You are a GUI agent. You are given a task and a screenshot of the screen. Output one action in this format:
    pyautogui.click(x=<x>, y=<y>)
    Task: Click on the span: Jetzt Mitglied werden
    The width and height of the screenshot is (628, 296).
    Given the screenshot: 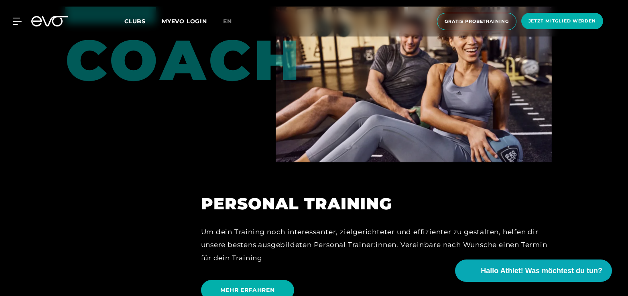 What is the action you would take?
    pyautogui.click(x=562, y=21)
    